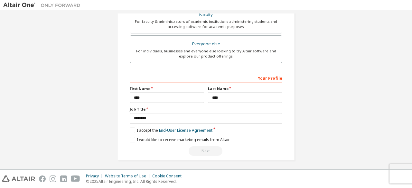 The height and width of the screenshot is (188, 412). What do you see at coordinates (167, 89) in the screenshot?
I see `label: First Name` at bounding box center [167, 89].